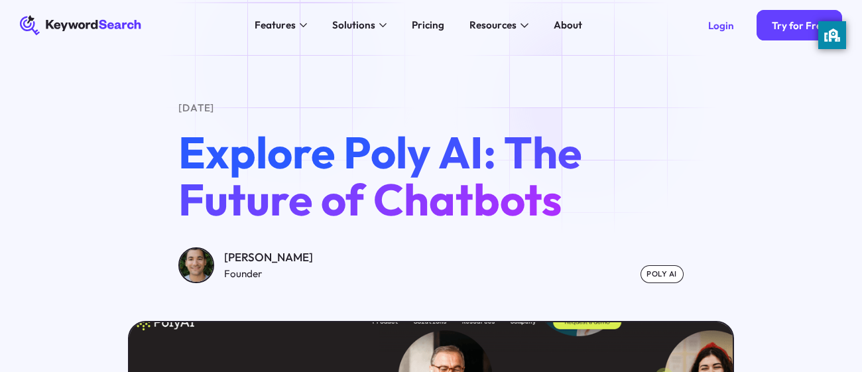 This screenshot has width=862, height=372. Describe the element at coordinates (428, 25) in the screenshot. I see `a: Pricing` at that location.